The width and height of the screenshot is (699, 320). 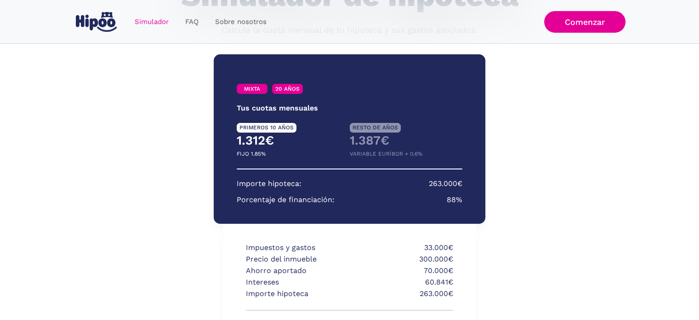 I want to click on a: 20 AÑOS, so click(x=287, y=89).